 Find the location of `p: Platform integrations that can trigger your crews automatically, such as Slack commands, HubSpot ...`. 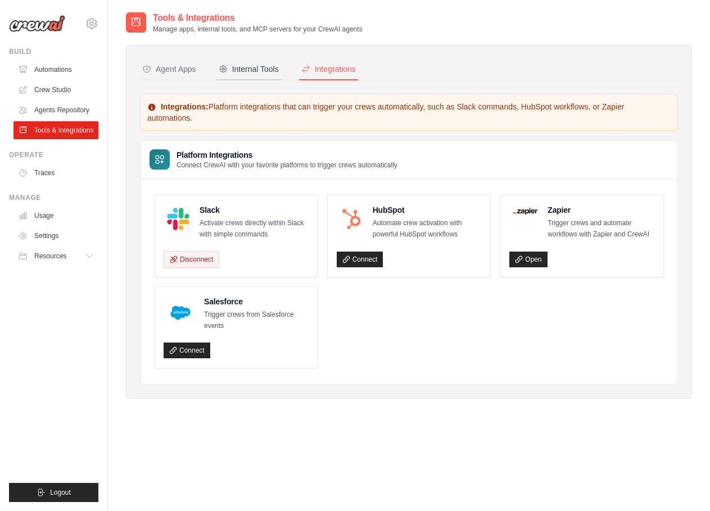

p: Platform integrations that can trigger your crews automatically, such as Slack commands, HubSpot ... is located at coordinates (409, 112).